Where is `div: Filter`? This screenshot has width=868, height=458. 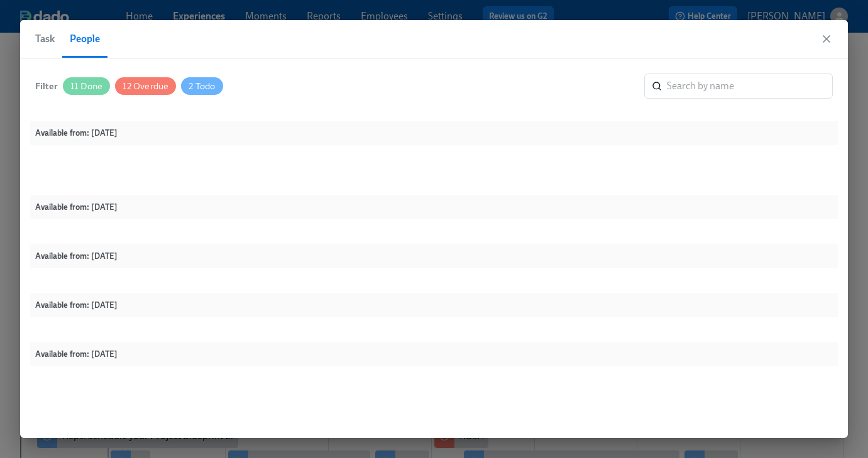 div: Filter is located at coordinates (46, 86).